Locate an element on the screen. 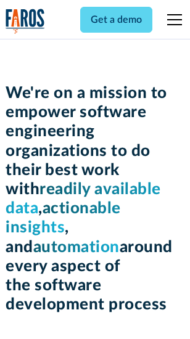 This screenshot has width=190, height=339. span: readily available data is located at coordinates (83, 198).